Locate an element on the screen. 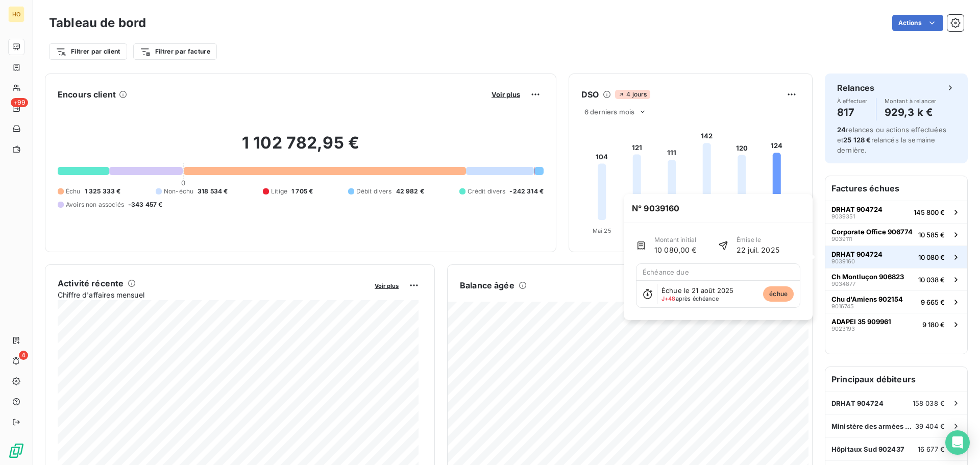 This screenshot has height=465, width=980. span: 9034877 is located at coordinates (844, 284).